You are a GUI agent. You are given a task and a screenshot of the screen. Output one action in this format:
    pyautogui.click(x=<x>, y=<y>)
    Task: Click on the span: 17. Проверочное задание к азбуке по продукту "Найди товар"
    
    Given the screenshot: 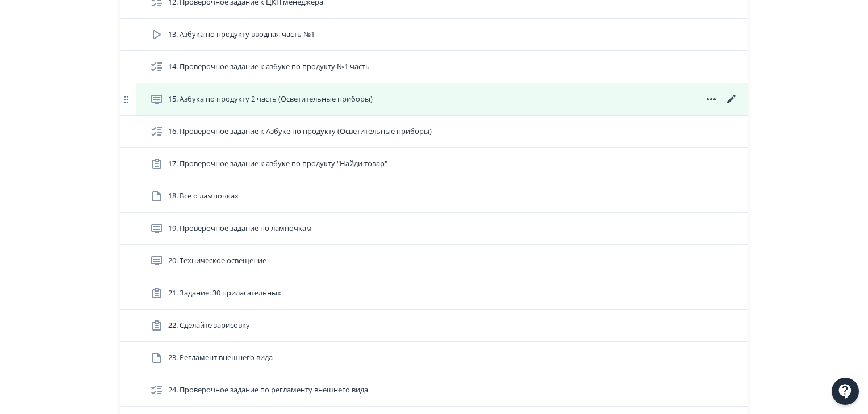 What is the action you would take?
    pyautogui.click(x=278, y=164)
    